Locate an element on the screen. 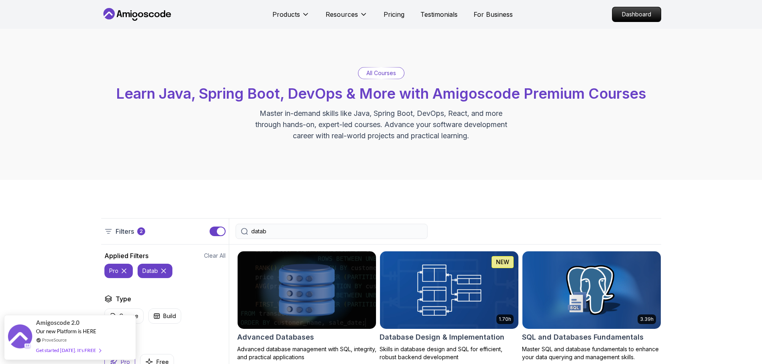 This screenshot has height=364, width=762. p: NEW is located at coordinates (502, 262).